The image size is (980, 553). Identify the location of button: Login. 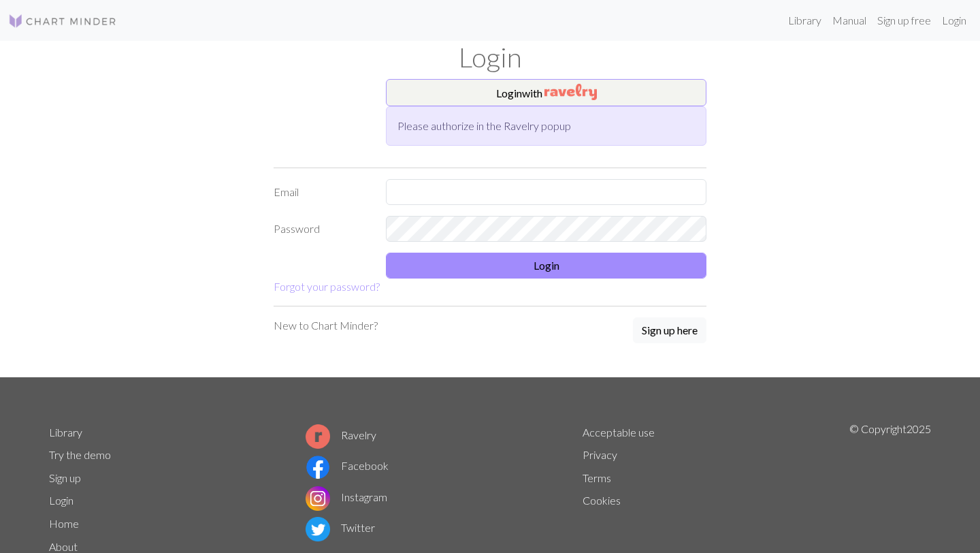
(546, 265).